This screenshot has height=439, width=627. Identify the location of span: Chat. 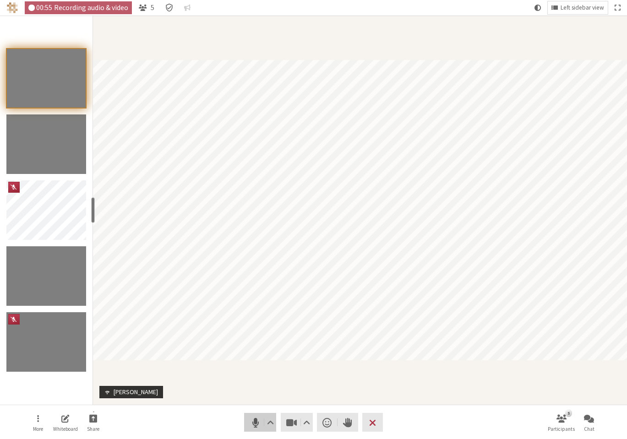
(589, 429).